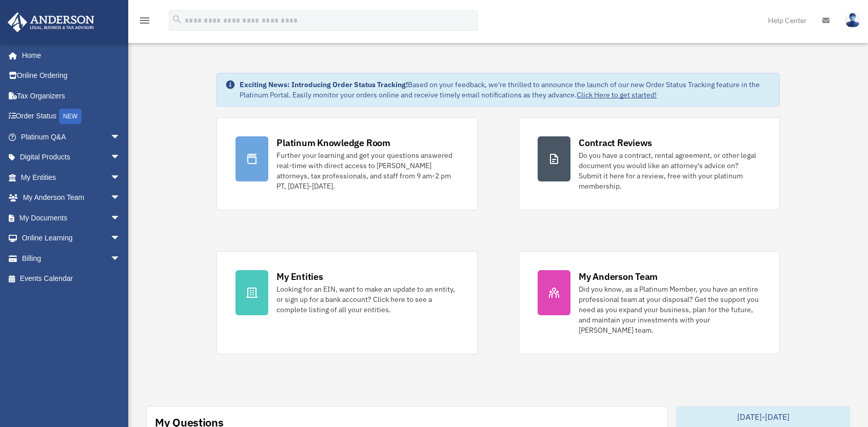 This screenshot has width=868, height=427. What do you see at coordinates (71, 258) in the screenshot?
I see `a: Billingarrow_drop_down` at bounding box center [71, 258].